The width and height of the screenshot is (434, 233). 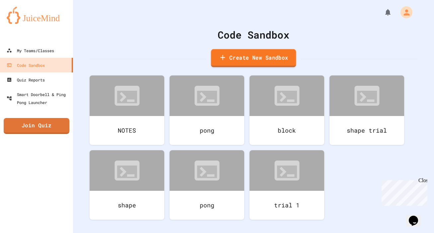 I want to click on a: block, so click(x=287, y=110).